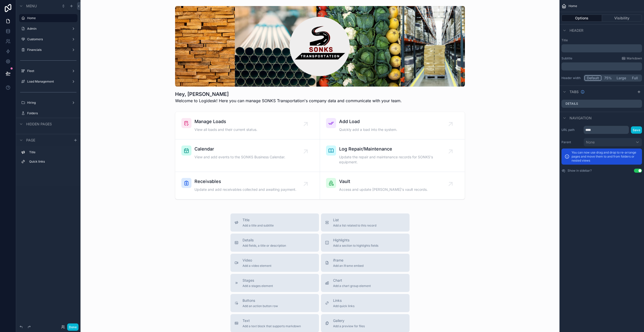 This screenshot has width=644, height=332. Describe the element at coordinates (572, 130) in the screenshot. I see `label: URL path` at that location.